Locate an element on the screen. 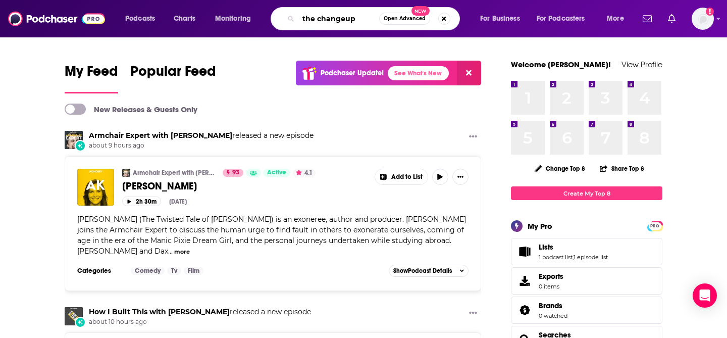 The width and height of the screenshot is (727, 338). a: Comedy is located at coordinates (147, 271).